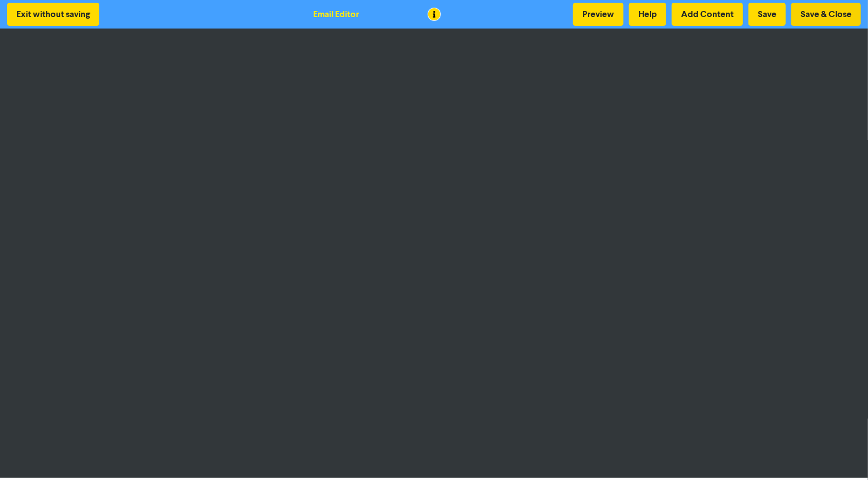  What do you see at coordinates (648, 15) in the screenshot?
I see `button: Help` at bounding box center [648, 15].